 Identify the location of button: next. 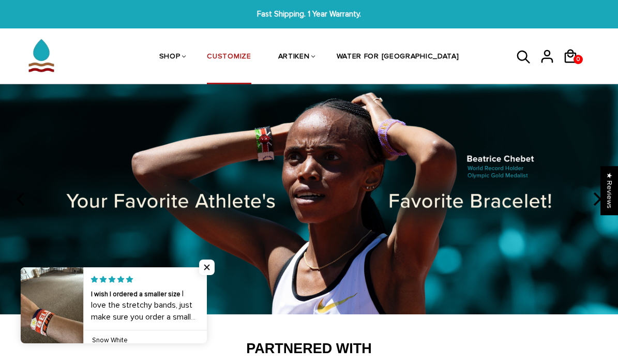
(596, 199).